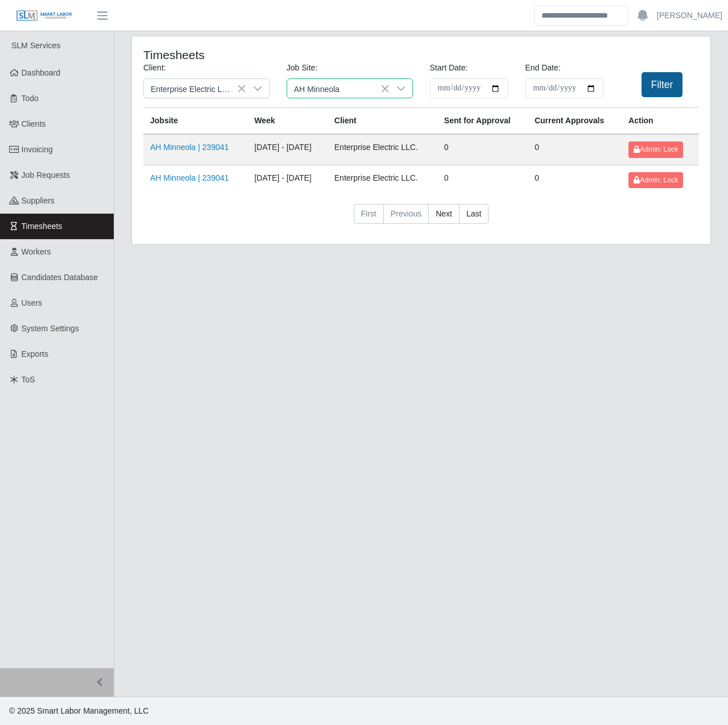 This screenshot has height=725, width=728. Describe the element at coordinates (35, 355) in the screenshot. I see `span: Exports` at that location.